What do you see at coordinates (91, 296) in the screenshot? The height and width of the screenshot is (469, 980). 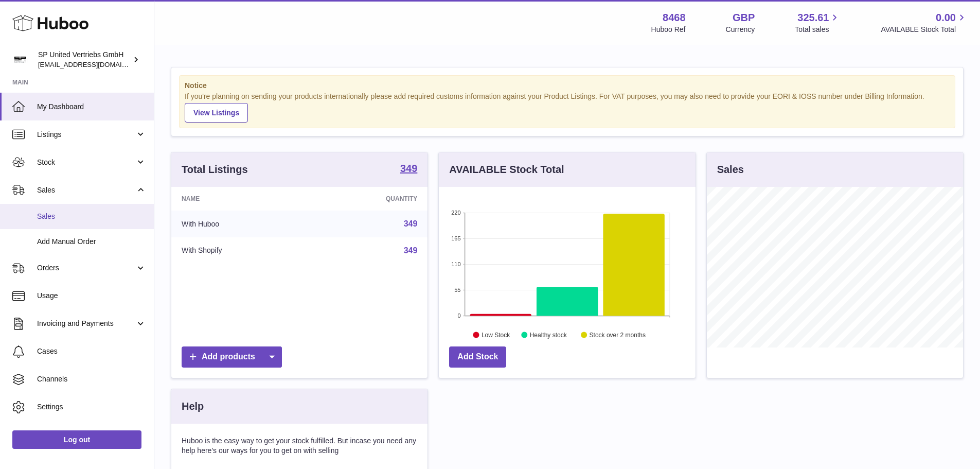 I see `span: Usage` at bounding box center [91, 296].